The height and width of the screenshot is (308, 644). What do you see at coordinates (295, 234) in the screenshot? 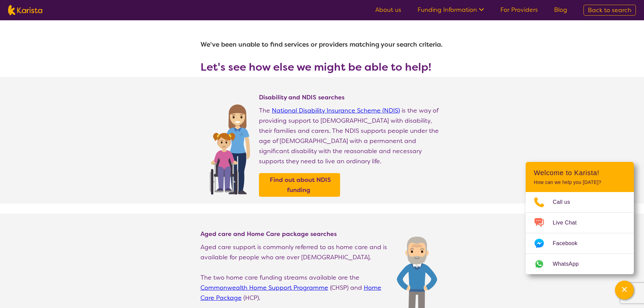
I see `h4: Aged care and Home Care package searches` at bounding box center [295, 234].